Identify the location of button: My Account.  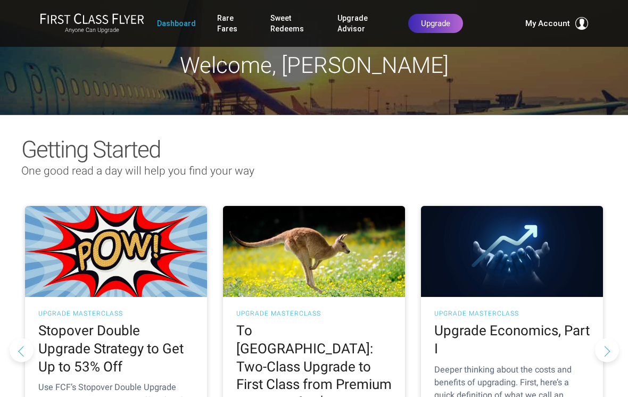
(557, 23).